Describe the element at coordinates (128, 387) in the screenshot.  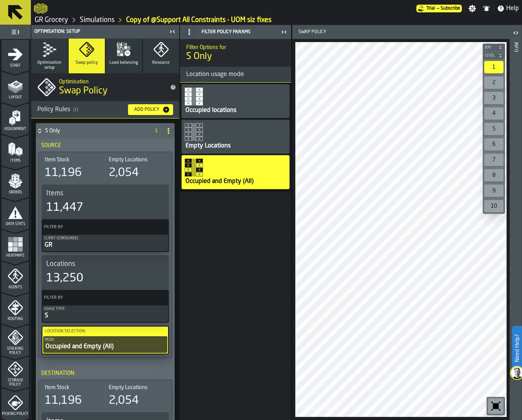
I see `span: Empty Locations` at that location.